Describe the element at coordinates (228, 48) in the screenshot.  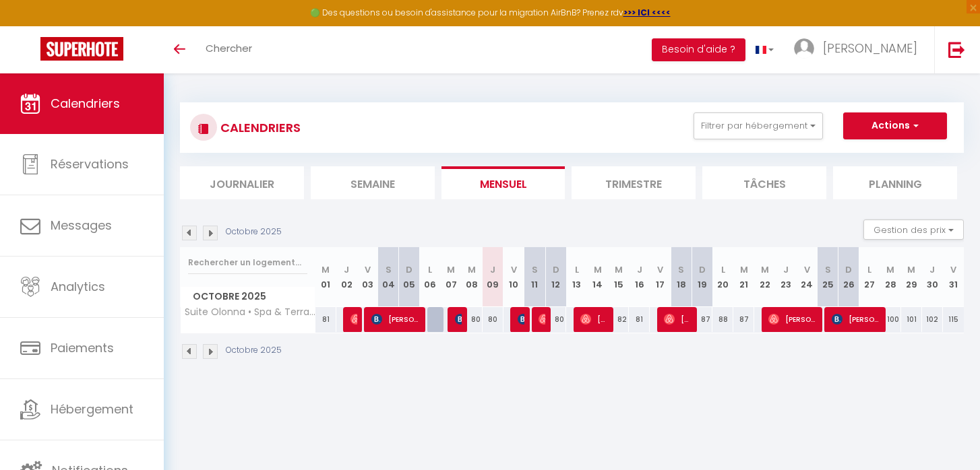
I see `span: Chercher` at that location.